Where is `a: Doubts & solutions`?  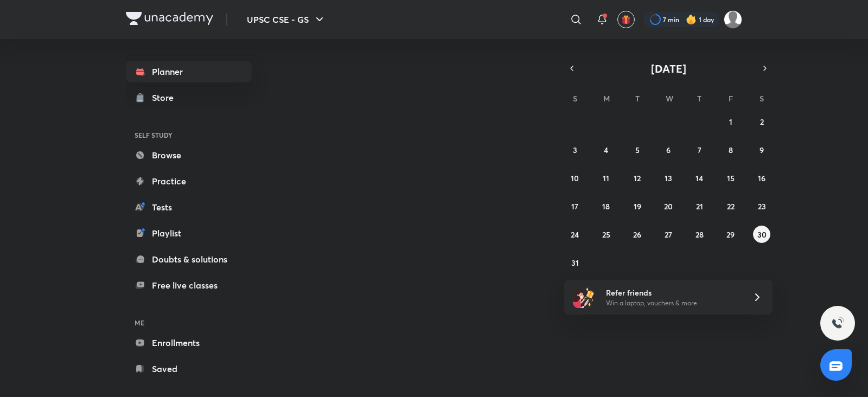 a: Doubts & solutions is located at coordinates (189, 259).